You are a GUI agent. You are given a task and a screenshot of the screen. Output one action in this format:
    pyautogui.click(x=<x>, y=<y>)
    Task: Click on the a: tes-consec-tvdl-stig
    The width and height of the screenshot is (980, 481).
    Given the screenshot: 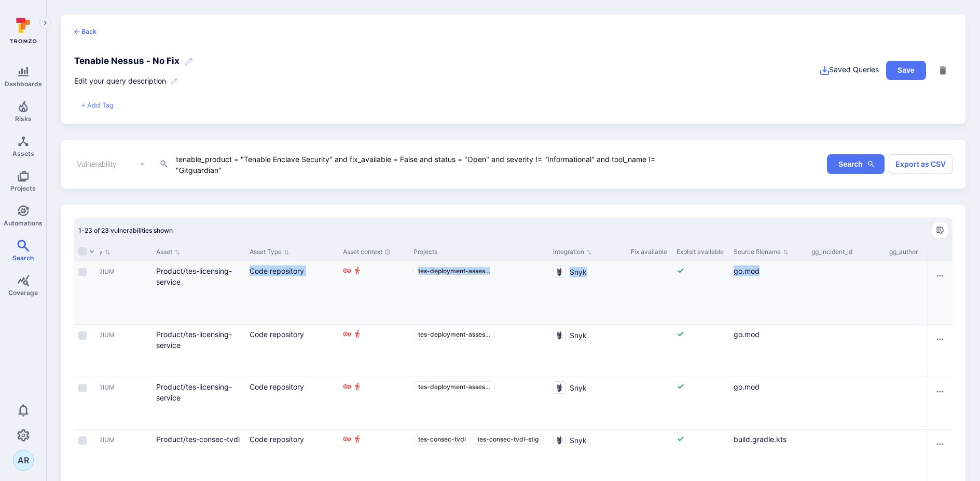 What is the action you would take?
    pyautogui.click(x=508, y=439)
    